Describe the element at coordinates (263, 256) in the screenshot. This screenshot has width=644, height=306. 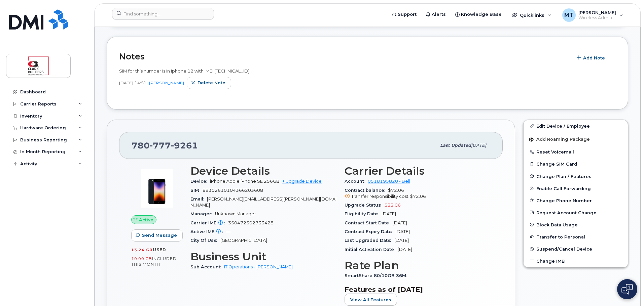
I see `h3: Business Unit` at that location.